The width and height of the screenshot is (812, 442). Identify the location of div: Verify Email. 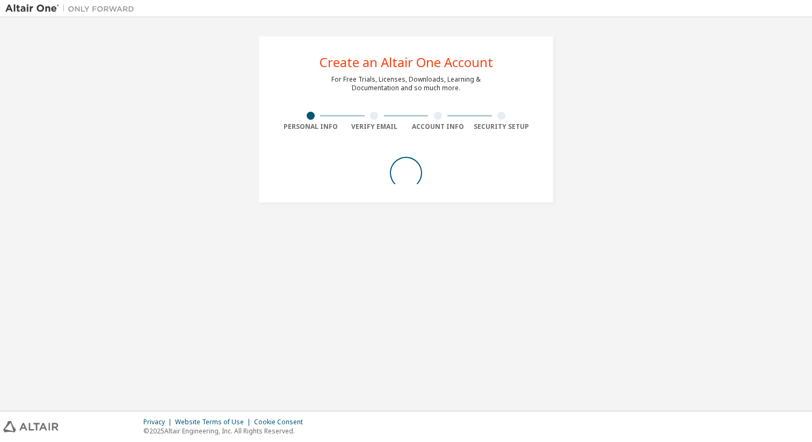
(374, 127).